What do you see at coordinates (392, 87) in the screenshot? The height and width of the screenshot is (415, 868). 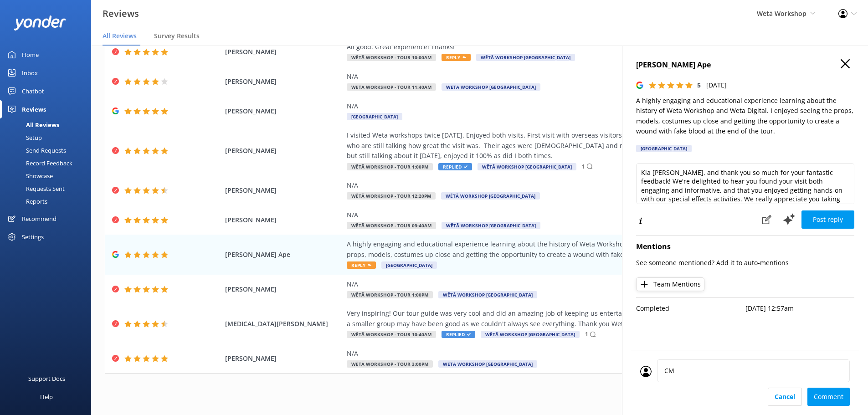 I see `span: Wētā Workshop - Tour 11:40am` at bounding box center [392, 87].